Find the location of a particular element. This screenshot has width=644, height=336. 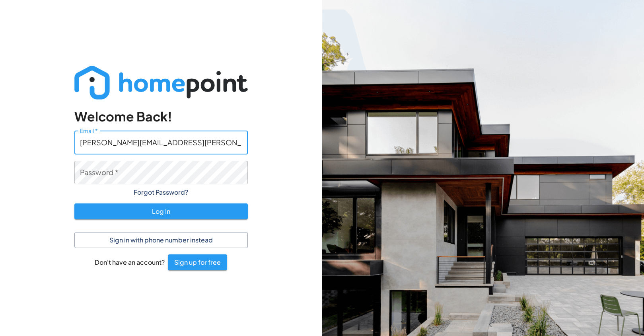

h4: Welcome Back! is located at coordinates (161, 117).